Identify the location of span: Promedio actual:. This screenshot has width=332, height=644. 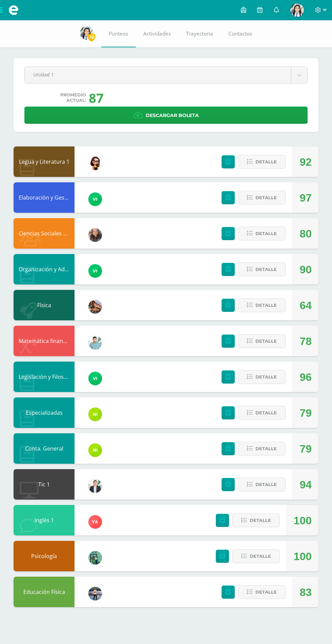
(73, 98).